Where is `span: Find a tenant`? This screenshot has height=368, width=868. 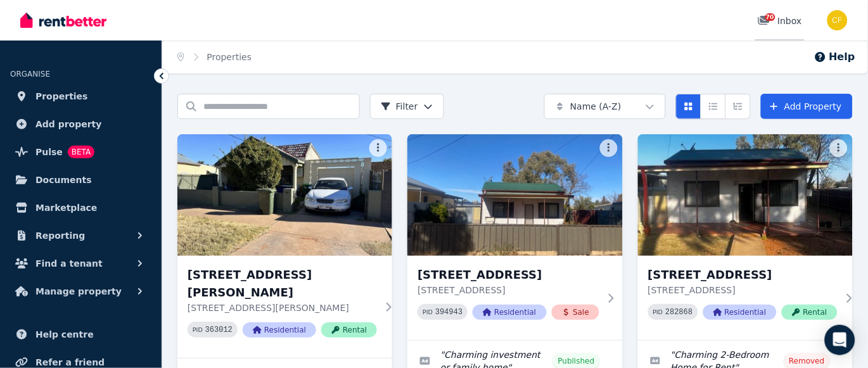
span: Find a tenant is located at coordinates (69, 263).